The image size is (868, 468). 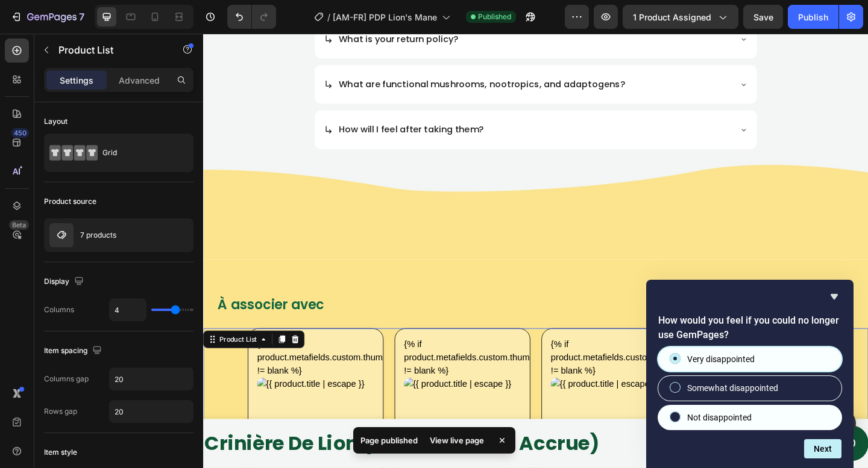 What do you see at coordinates (185, 295) in the screenshot?
I see `h2: À associer avec` at bounding box center [185, 295].